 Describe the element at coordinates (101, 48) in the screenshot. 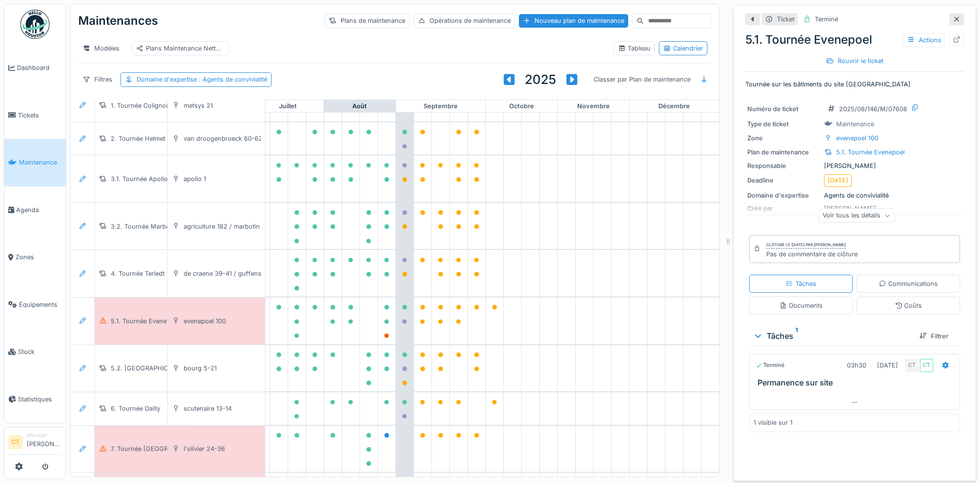

I see `div: Modèles` at that location.